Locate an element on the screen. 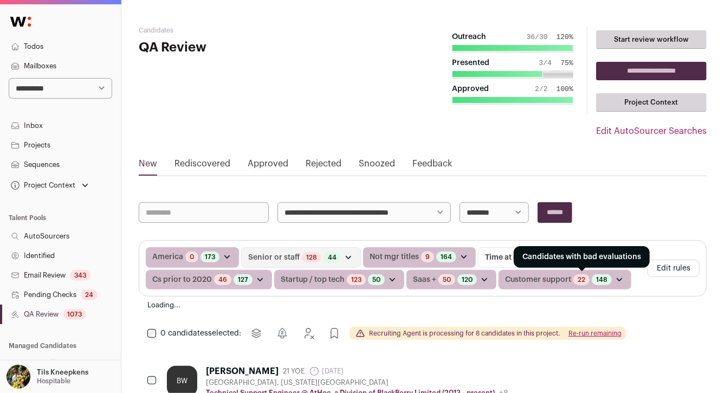 Image resolution: width=724 pixels, height=393 pixels. button: Edit rules is located at coordinates (674, 268).